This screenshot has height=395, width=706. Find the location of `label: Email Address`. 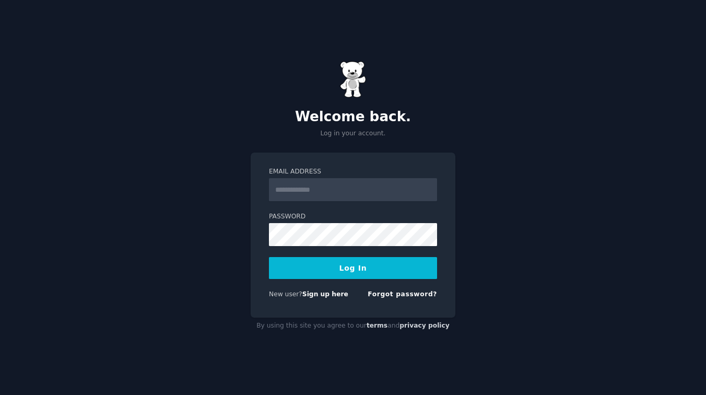

label: Email Address is located at coordinates (353, 172).